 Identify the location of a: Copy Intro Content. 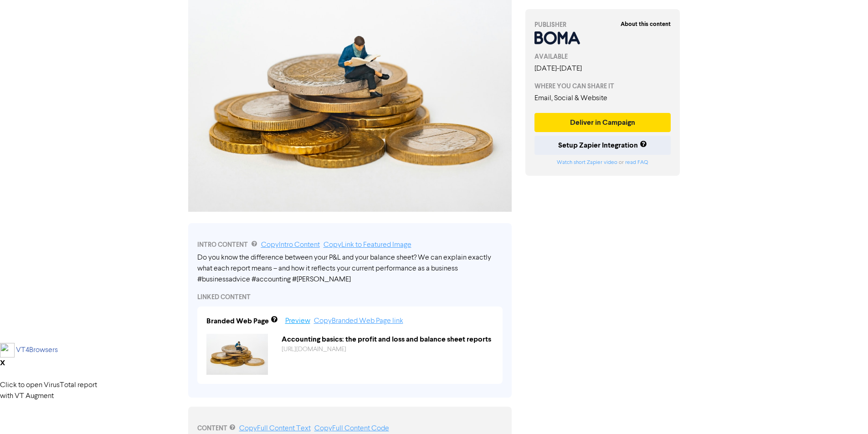
(290, 245).